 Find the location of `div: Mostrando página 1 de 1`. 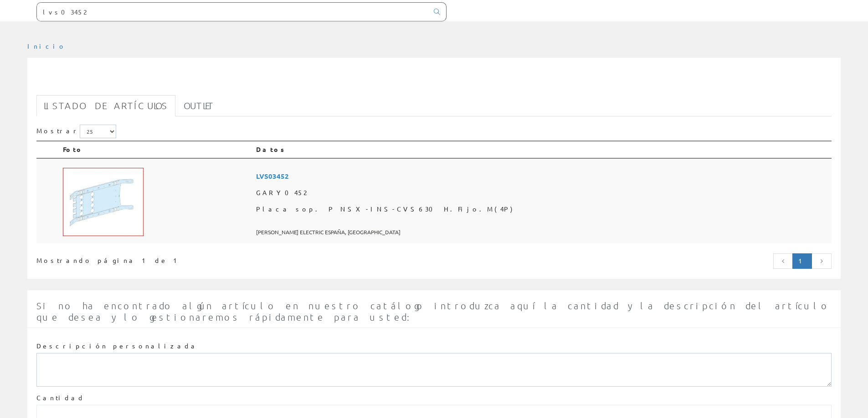

div: Mostrando página 1 de 1 is located at coordinates (198, 259).